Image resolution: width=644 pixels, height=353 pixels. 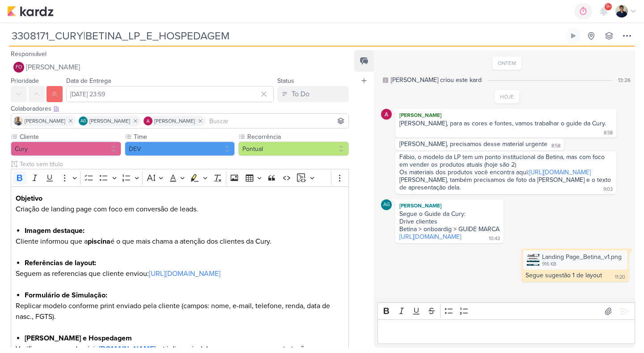 I want to click on strong: Objetivo, so click(x=29, y=198).